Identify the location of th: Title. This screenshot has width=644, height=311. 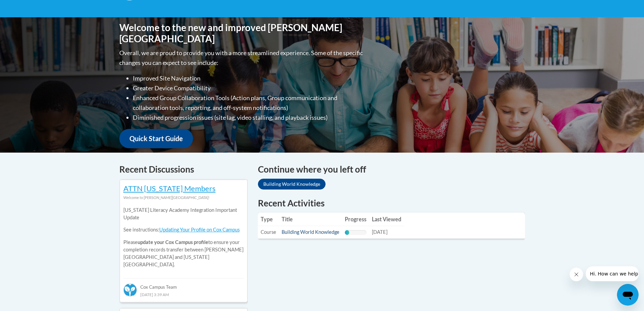
(310, 220).